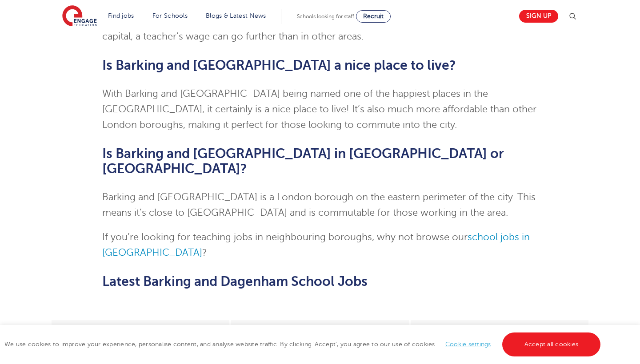 The image size is (640, 364). Describe the element at coordinates (373, 17) in the screenshot. I see `a: Recruit` at that location.